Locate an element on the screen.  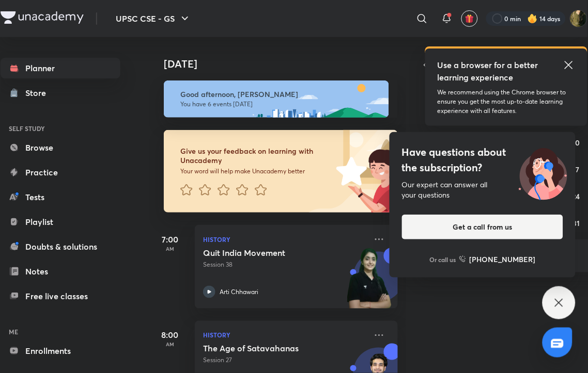
img: unacademy is located at coordinates (369, 283).